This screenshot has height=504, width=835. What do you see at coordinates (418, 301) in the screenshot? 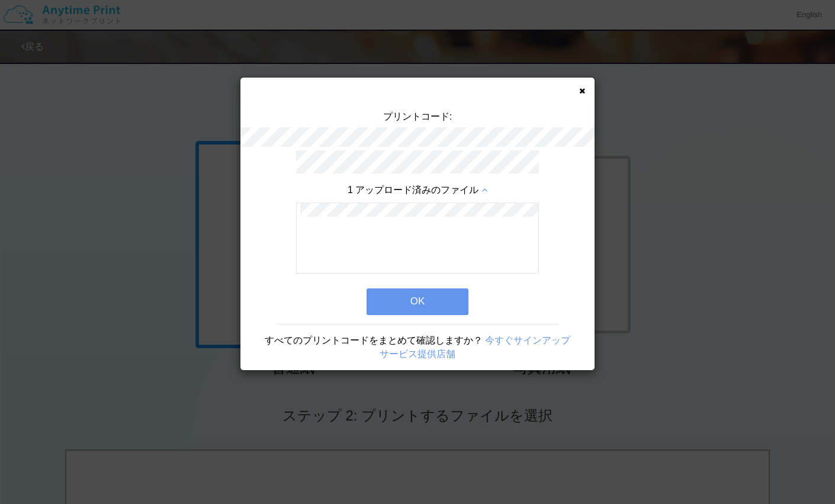
I see `button: OK` at bounding box center [418, 301].